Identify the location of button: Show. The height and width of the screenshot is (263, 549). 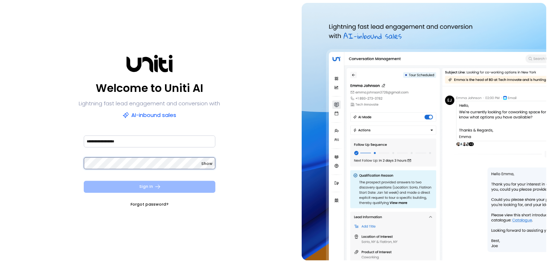
(207, 164).